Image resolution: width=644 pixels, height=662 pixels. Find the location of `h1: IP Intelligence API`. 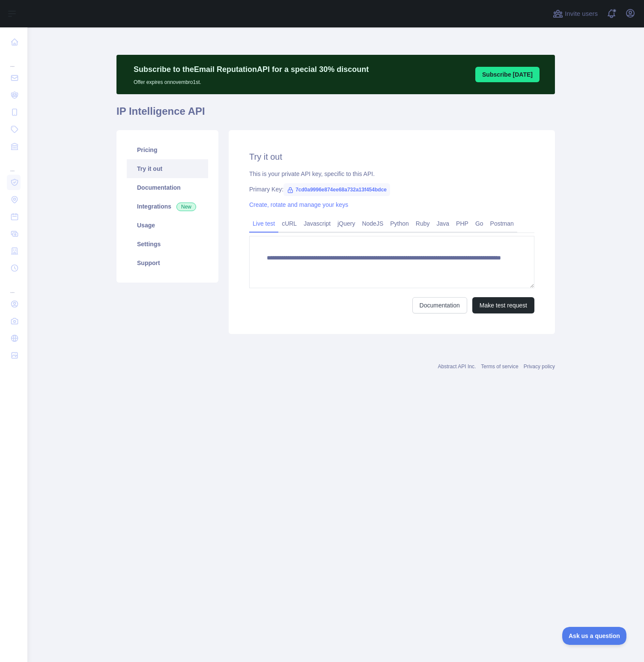

h1: IP Intelligence API is located at coordinates (336, 115).